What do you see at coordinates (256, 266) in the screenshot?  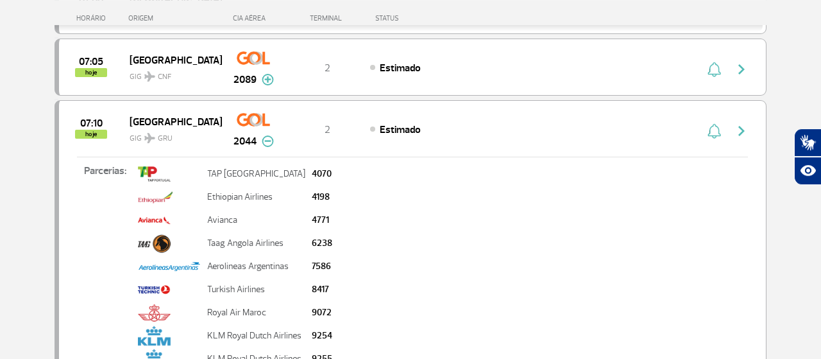 I see `p: Aerolineas Argentinas` at bounding box center [256, 266].